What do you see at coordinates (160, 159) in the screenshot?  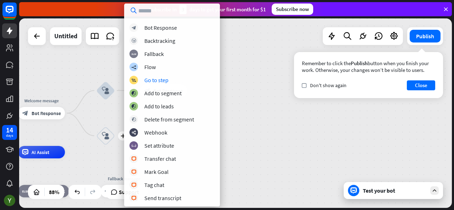 I see `div: Transfer chat` at bounding box center [160, 159].